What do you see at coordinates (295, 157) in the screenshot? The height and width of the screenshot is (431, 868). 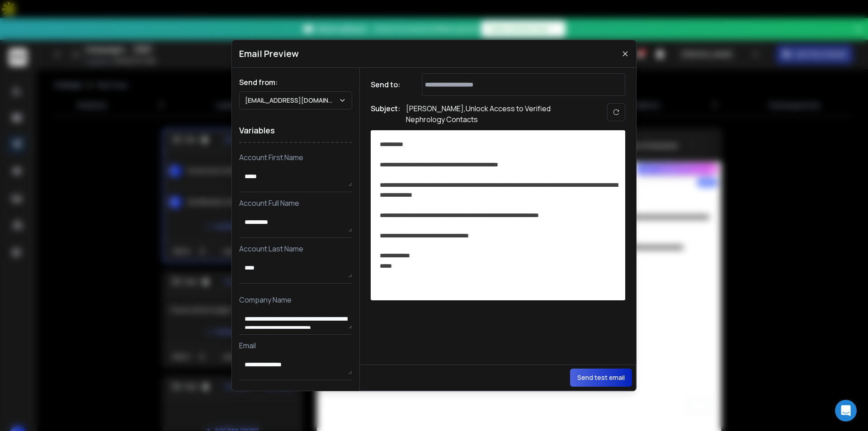 I see `p: Account First Name` at bounding box center [295, 157].